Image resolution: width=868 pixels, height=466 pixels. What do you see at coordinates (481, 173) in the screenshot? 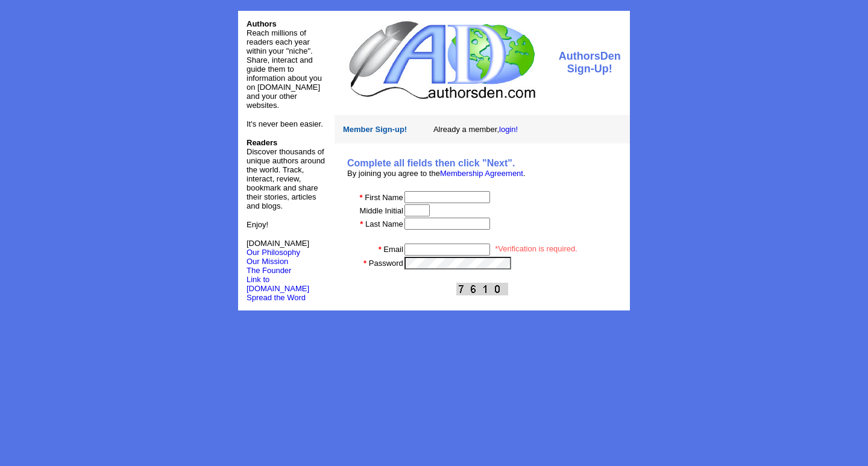
I see `a: Membership Agreement` at bounding box center [481, 173].